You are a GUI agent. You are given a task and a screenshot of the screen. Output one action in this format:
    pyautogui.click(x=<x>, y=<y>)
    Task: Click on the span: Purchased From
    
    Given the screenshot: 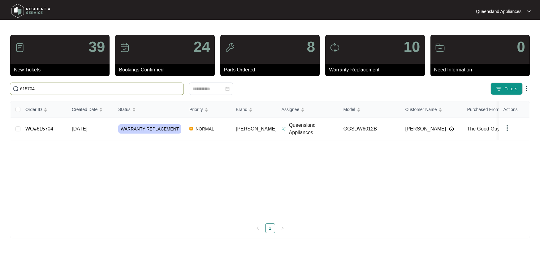 What is the action you would take?
    pyautogui.click(x=483, y=109)
    